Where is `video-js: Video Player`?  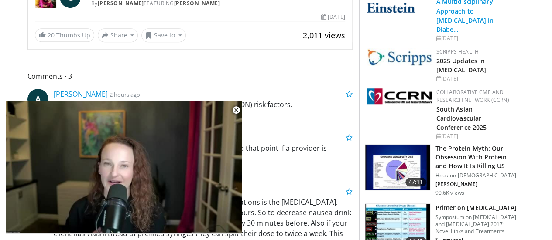
video-js: Video Player is located at coordinates (124, 168).